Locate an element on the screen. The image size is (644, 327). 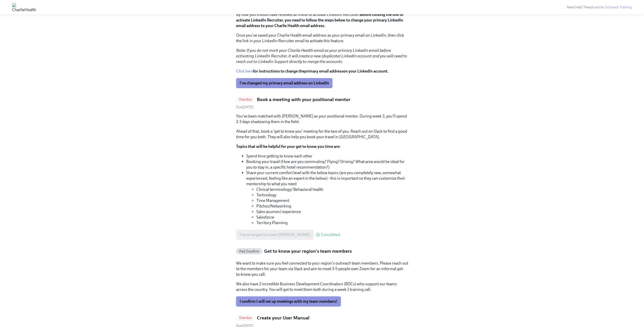
p: Once you've saved your Charlie Health email address as your primary email on LinkedIn, then click... is located at coordinates (322, 38).